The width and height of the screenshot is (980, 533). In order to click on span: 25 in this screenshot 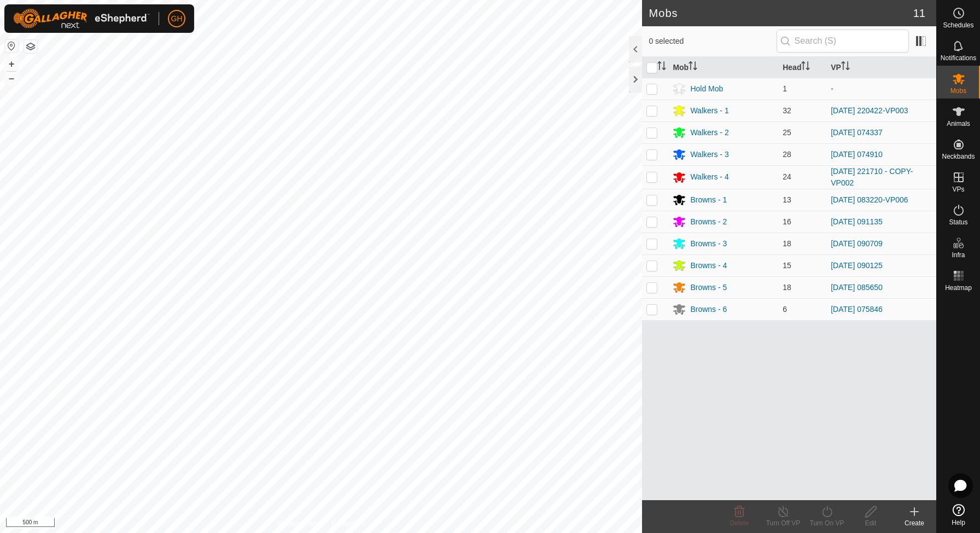, I will do `click(787, 132)`.